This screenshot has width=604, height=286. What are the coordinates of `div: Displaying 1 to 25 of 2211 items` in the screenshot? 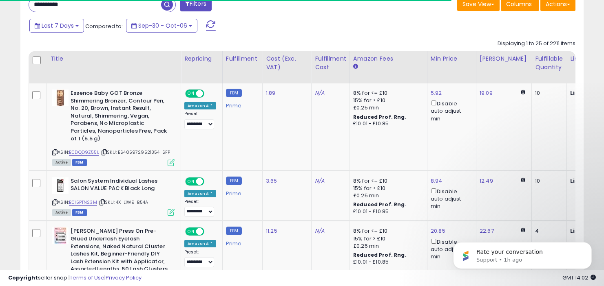 It's located at (536, 44).